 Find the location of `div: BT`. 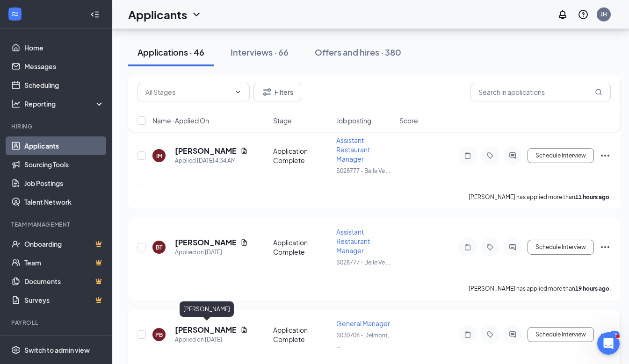

div: BT is located at coordinates (159, 247).